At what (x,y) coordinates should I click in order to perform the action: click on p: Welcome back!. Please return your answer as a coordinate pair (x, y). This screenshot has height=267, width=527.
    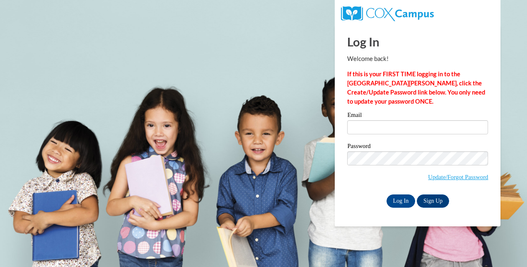
    Looking at the image, I should click on (418, 59).